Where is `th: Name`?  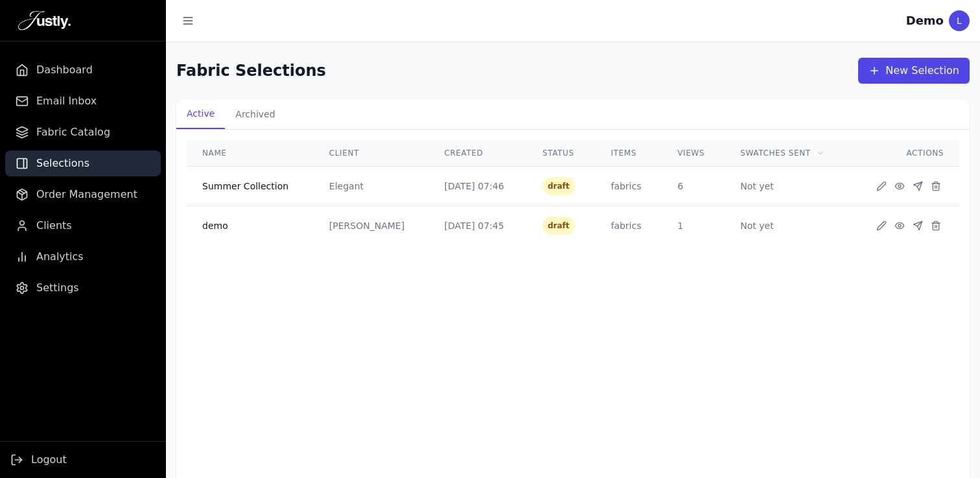
th: Name is located at coordinates (250, 153).